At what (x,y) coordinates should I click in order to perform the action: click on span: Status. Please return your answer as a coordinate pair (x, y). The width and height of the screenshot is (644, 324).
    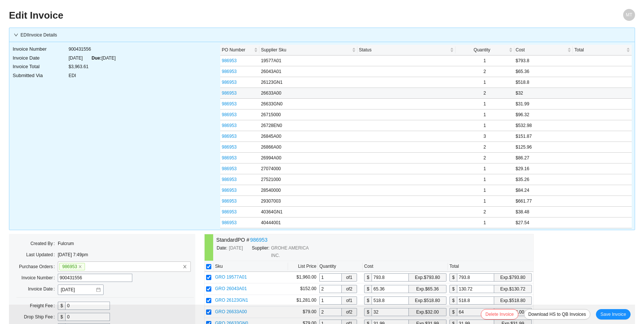
    Looking at the image, I should click on (403, 50).